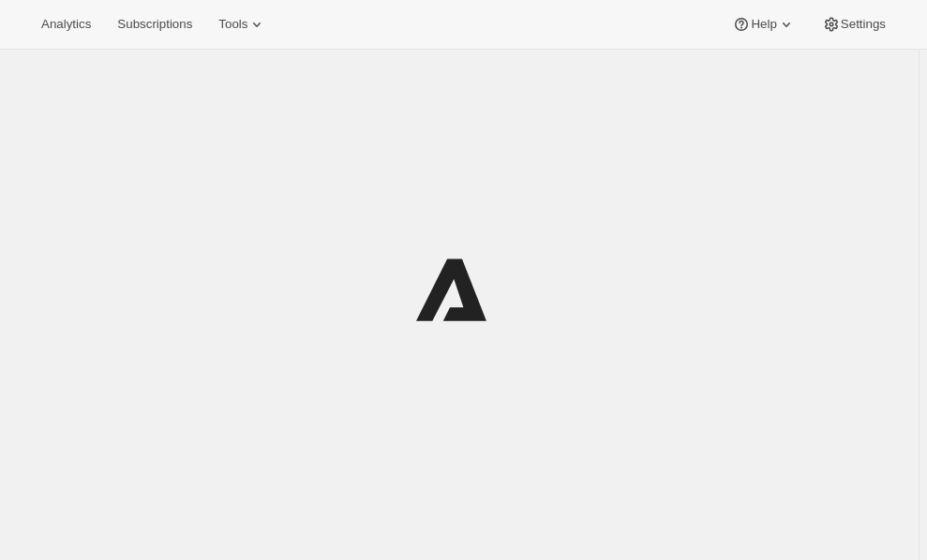 The width and height of the screenshot is (927, 560). I want to click on button: Analytics, so click(65, 25).